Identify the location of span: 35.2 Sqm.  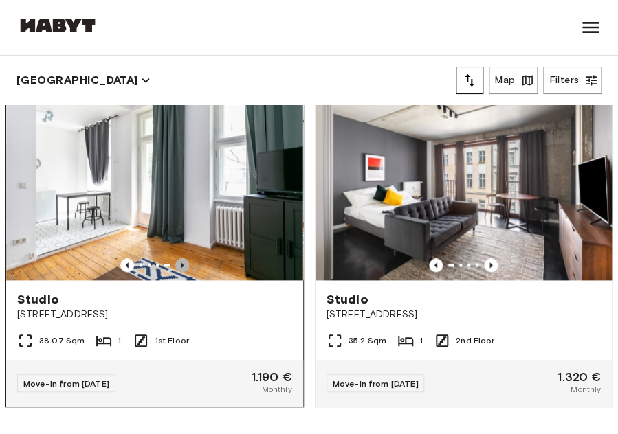
(367, 341).